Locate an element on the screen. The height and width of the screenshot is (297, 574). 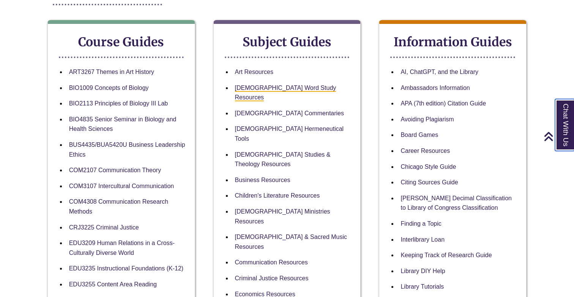
a: Career Resources is located at coordinates (425, 151).